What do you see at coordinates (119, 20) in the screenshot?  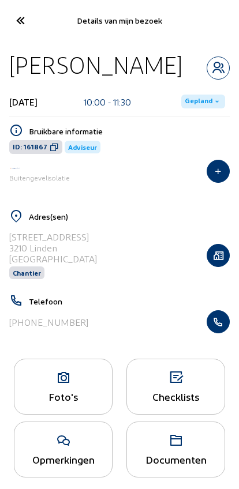 I see `div: Details van mijn bezoek` at bounding box center [119, 20].